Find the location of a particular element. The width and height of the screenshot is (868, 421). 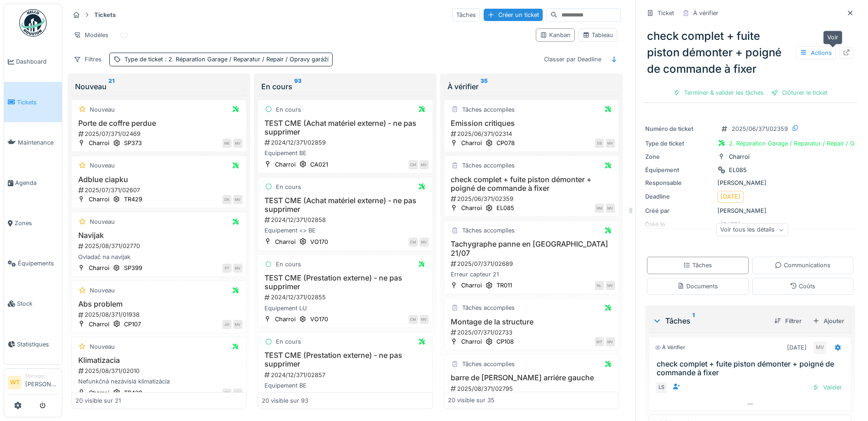

div: check complet + fuite piston démonter + poigné de commande à fixer is located at coordinates (751, 53).